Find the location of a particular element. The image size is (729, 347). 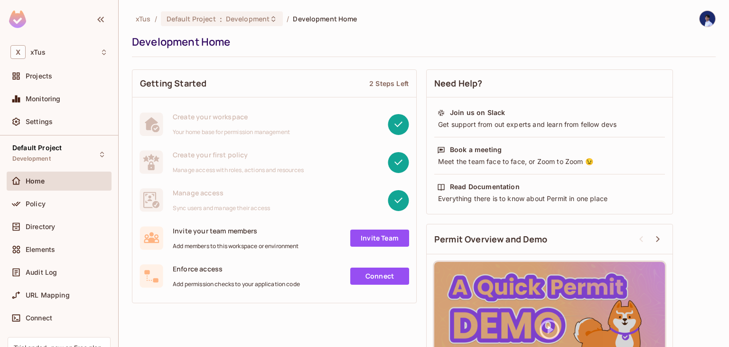

div: Get support from out experts and learn from fellow devs is located at coordinates (550, 124).